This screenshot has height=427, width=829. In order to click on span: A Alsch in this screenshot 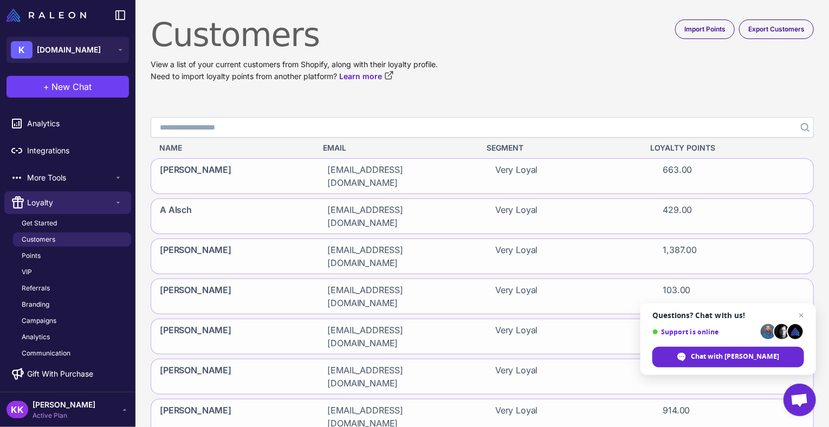, I will do `click(176, 216)`.